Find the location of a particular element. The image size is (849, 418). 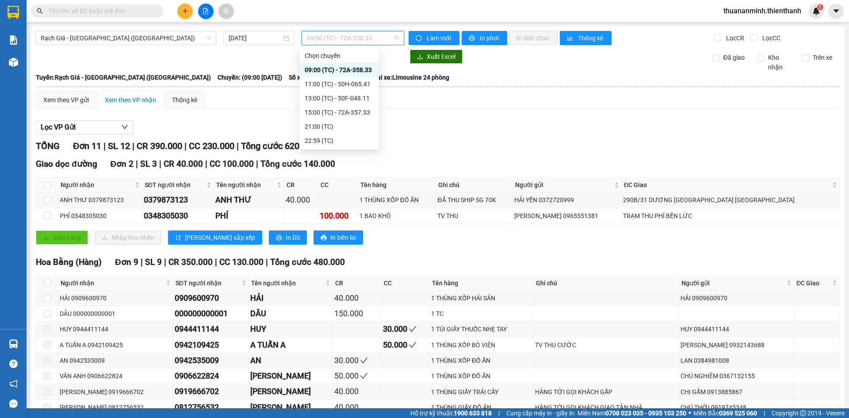

span: search is located at coordinates (40, 11).